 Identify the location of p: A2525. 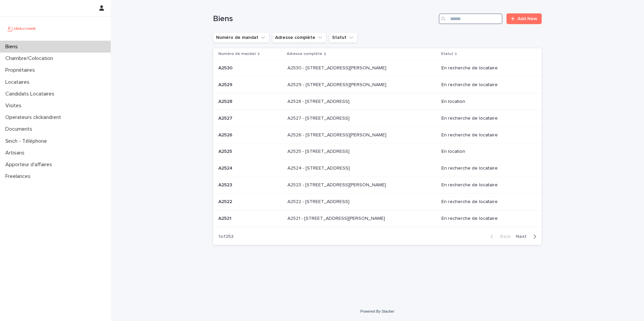
(226, 151).